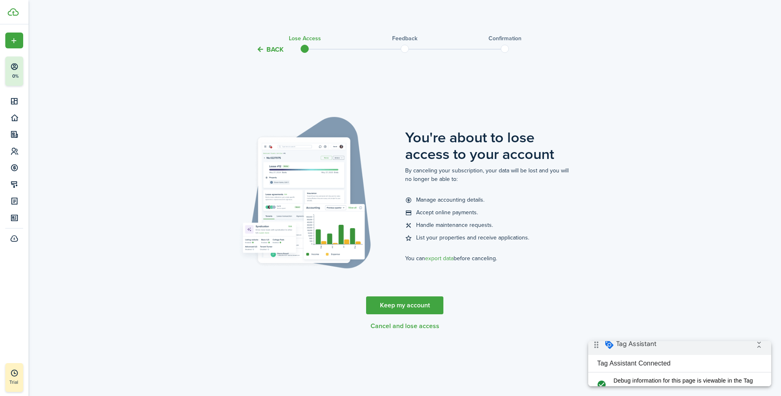  I want to click on a: Keep my account, so click(405, 306).